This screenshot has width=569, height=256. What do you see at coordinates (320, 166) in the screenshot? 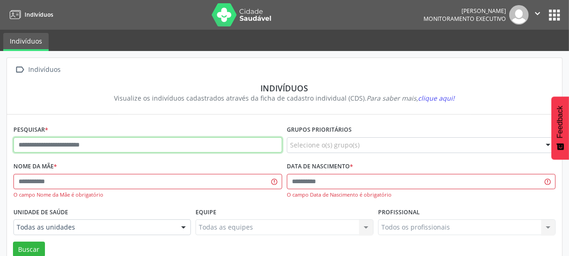
I see `label: Data de nascimento` at bounding box center [320, 166].